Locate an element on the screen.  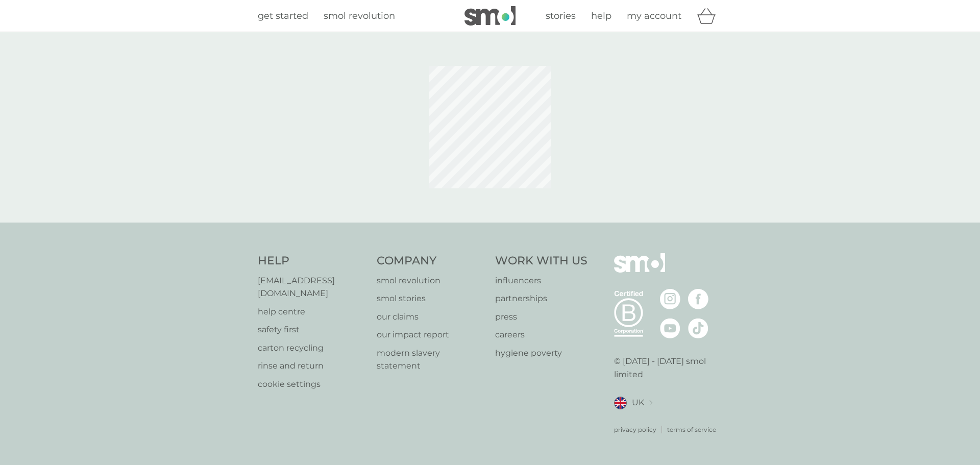
a: influencers is located at coordinates (541, 281).